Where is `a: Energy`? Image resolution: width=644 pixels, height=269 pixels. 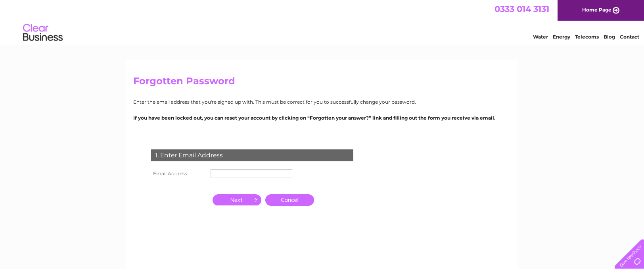
a: Energy is located at coordinates (561, 36).